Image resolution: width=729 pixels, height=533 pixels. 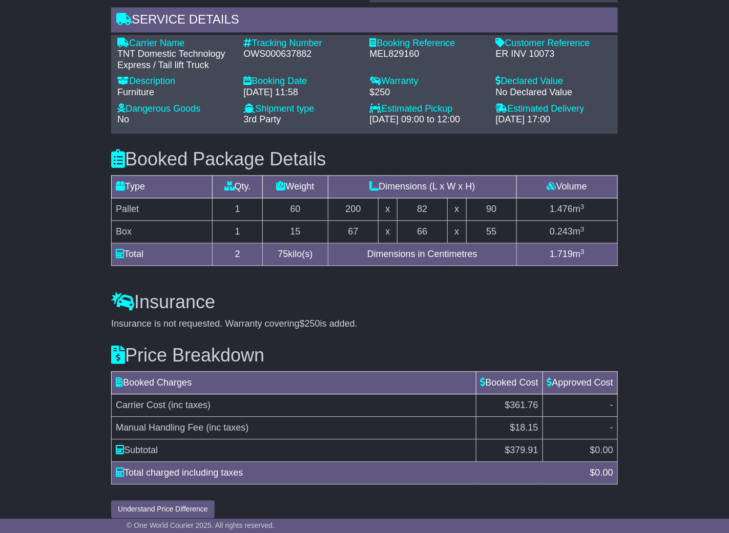 What do you see at coordinates (524, 428) in the screenshot?
I see `span: $18.15` at bounding box center [524, 428].